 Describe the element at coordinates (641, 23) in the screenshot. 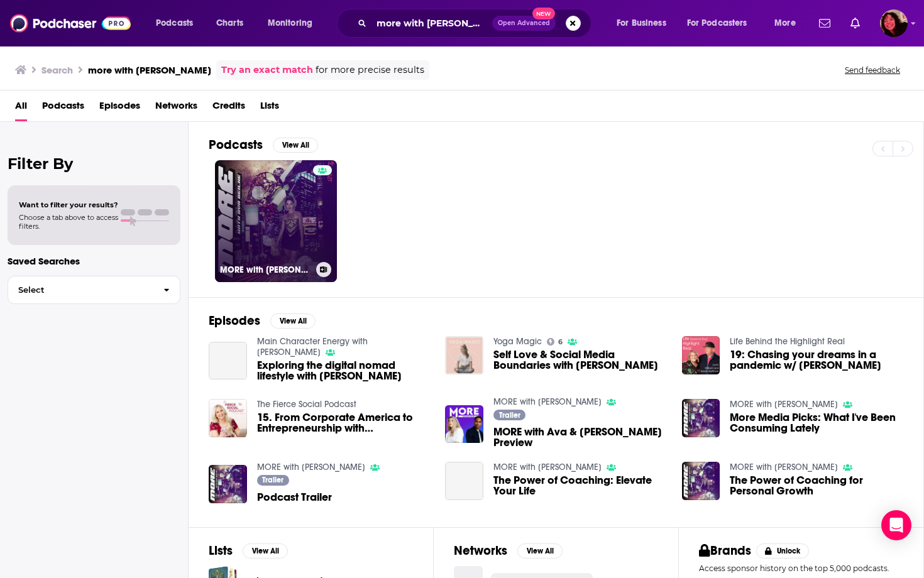

I see `span: For Business` at that location.